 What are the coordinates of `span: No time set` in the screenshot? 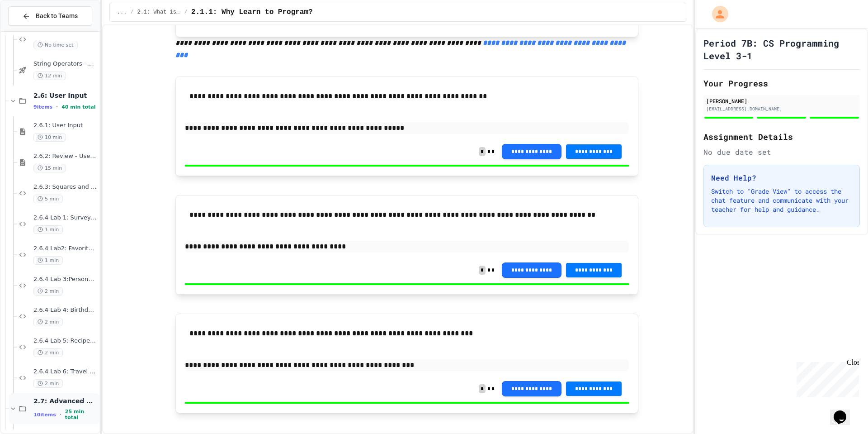 It's located at (56, 45).